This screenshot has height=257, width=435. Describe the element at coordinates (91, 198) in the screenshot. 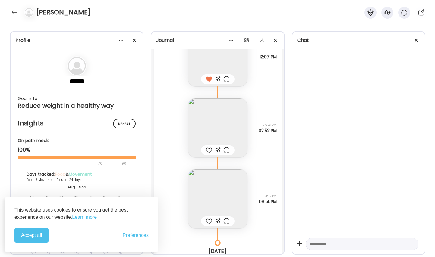

I see `div: Fr` at that location.